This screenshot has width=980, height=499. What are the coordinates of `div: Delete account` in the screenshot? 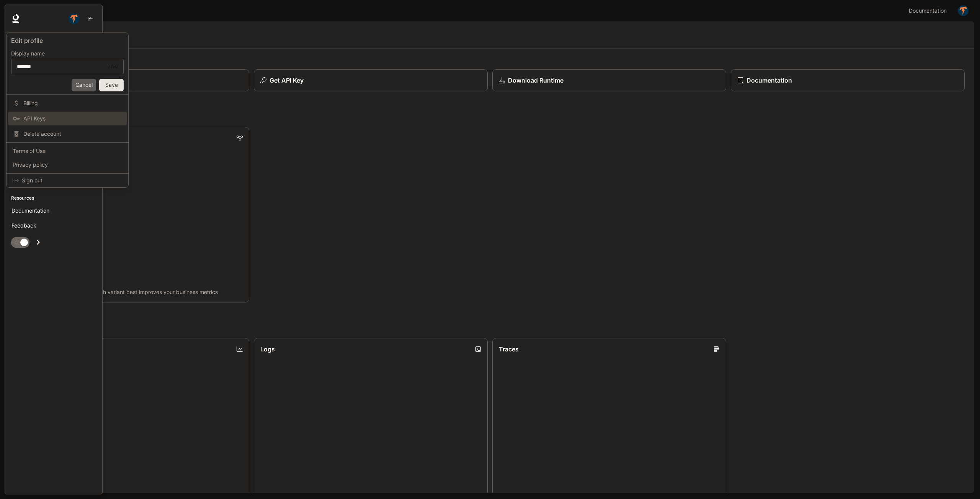 It's located at (68, 134).